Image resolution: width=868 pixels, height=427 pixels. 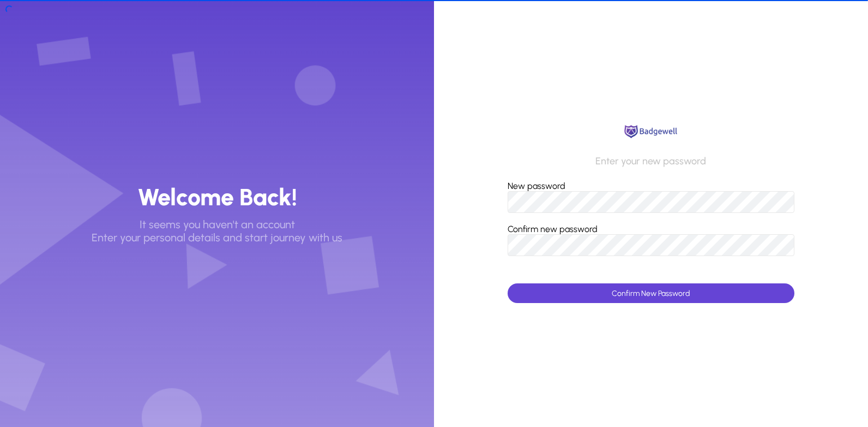 What do you see at coordinates (650, 293) in the screenshot?
I see `button: Confirm New Password` at bounding box center [650, 293].